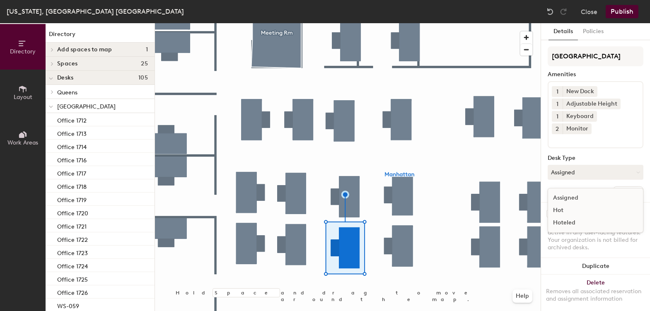 The image size is (650, 311). I want to click on p: Office 1720, so click(72, 212).